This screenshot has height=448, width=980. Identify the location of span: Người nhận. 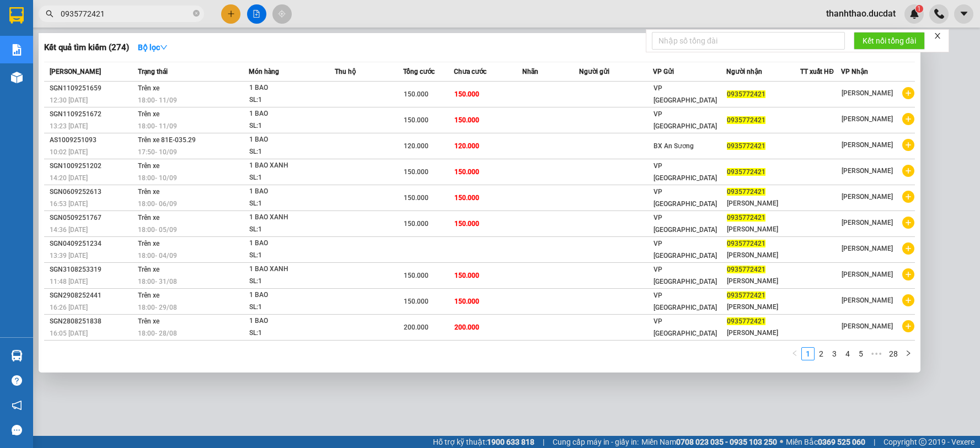
(744, 71).